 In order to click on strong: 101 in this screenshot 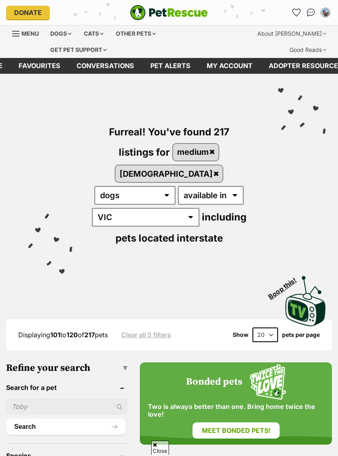, I will do `click(55, 335)`.